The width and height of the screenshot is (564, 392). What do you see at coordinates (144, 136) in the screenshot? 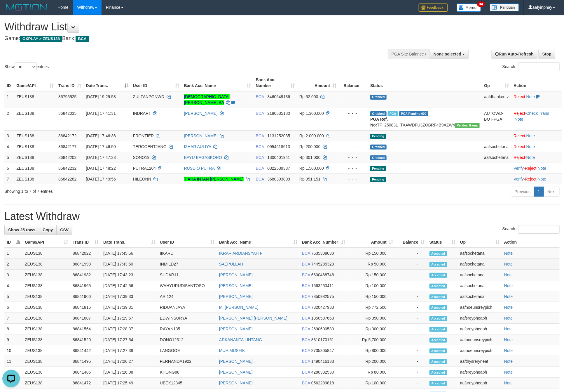
I see `span: FRONTIER` at bounding box center [144, 136].